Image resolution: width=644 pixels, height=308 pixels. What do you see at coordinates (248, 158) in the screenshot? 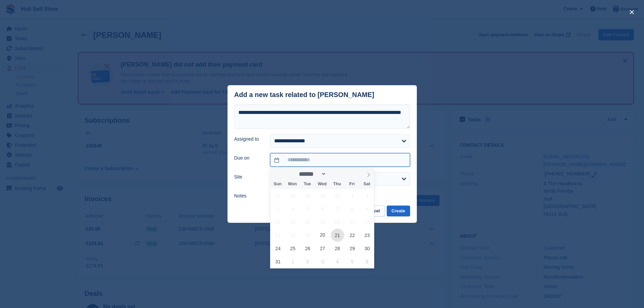
I see `label: Due on` at bounding box center [248, 158].